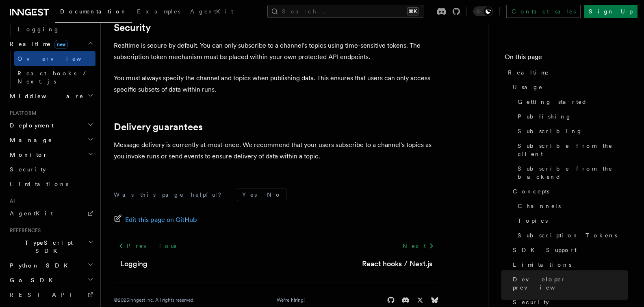 The image size is (644, 307). I want to click on span: Overview, so click(59, 59).